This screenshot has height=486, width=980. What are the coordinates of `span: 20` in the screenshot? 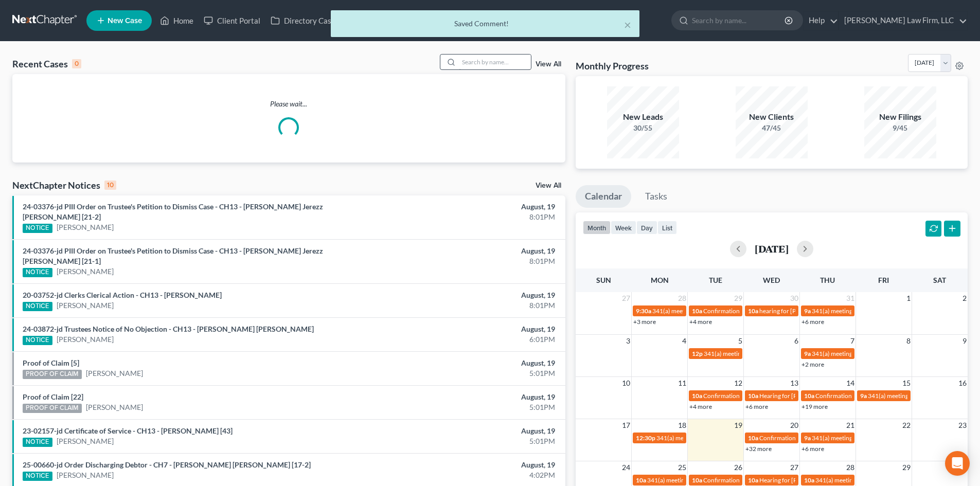 It's located at (795, 426).